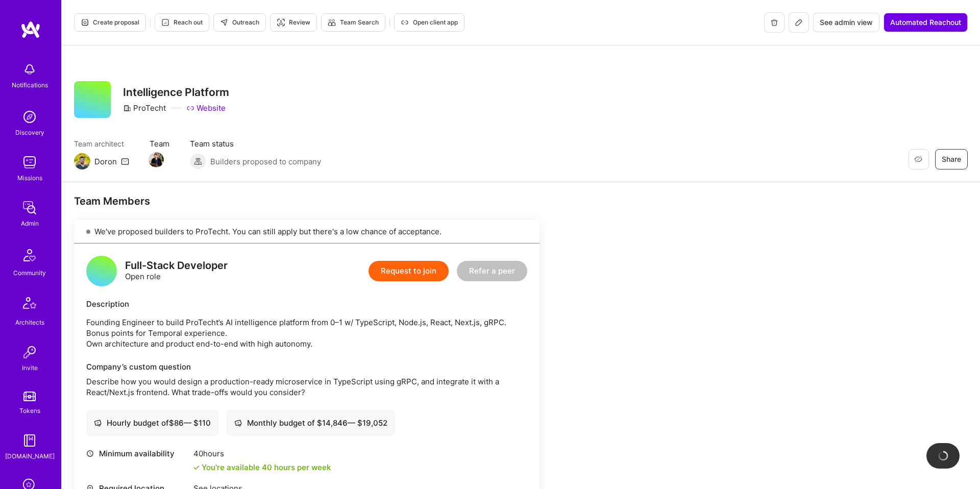 This screenshot has width=980, height=489. Describe the element at coordinates (110, 22) in the screenshot. I see `span: Create proposal` at that location.